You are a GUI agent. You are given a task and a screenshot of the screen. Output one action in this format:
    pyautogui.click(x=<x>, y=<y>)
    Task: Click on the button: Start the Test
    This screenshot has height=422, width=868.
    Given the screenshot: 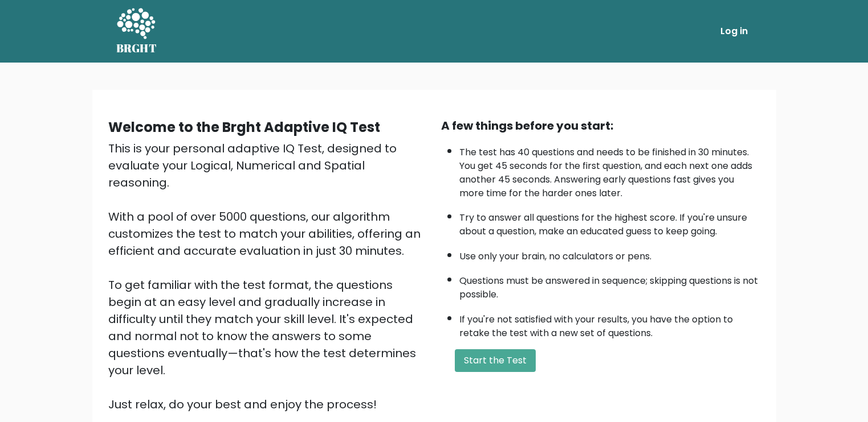 What is the action you would take?
    pyautogui.click(x=495, y=361)
    